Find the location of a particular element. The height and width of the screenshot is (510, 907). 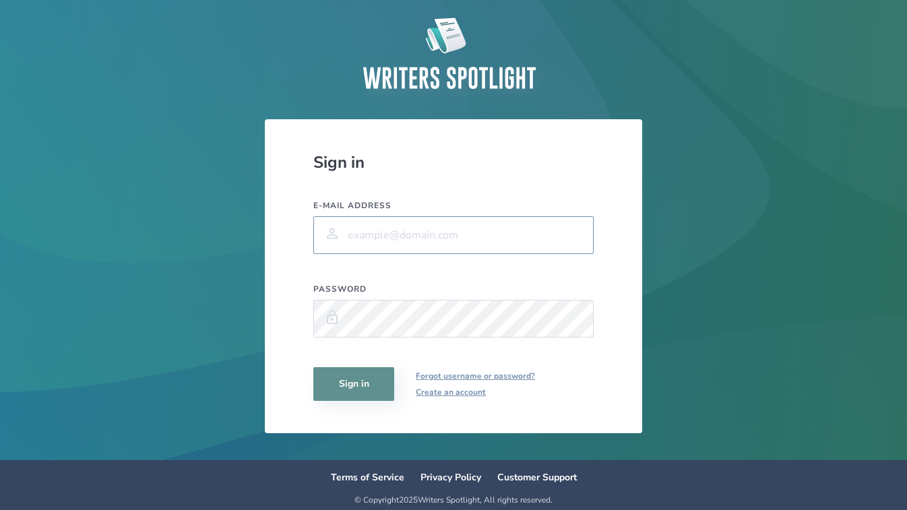

a: Terms of Service is located at coordinates (367, 477).